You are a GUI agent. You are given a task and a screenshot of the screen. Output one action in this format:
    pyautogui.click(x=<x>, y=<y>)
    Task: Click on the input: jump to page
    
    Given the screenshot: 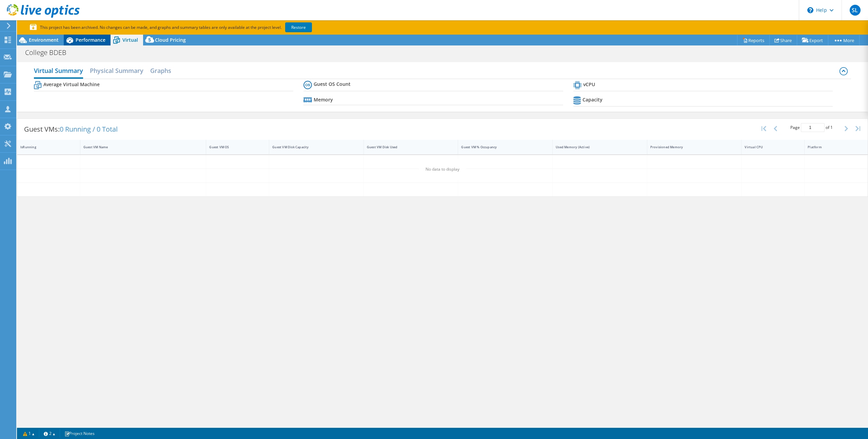 What is the action you would take?
    pyautogui.click(x=813, y=127)
    